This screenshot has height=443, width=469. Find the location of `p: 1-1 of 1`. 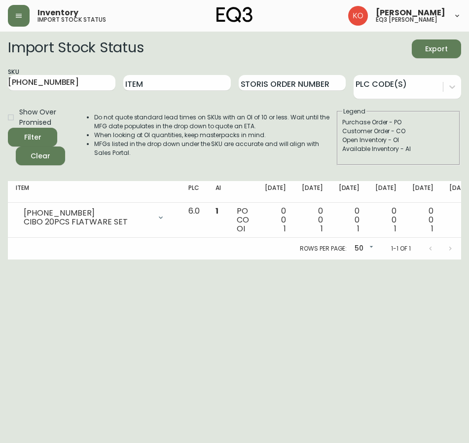

p: 1-1 of 1 is located at coordinates (401, 248).